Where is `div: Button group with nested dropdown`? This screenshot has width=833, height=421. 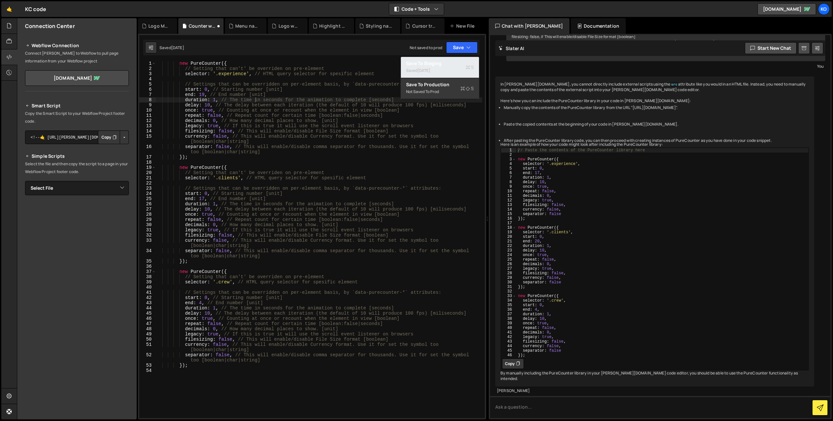
div: Button group with nested dropdown is located at coordinates (113, 137).